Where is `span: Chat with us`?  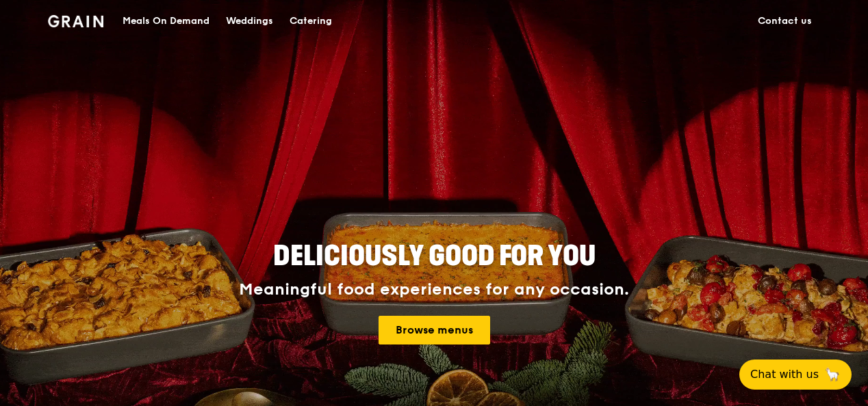
span: Chat with us is located at coordinates (784, 374).